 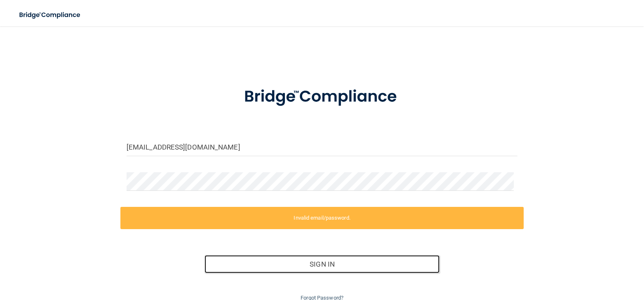 What do you see at coordinates (322, 146) in the screenshot?
I see `input: Email` at bounding box center [322, 146].